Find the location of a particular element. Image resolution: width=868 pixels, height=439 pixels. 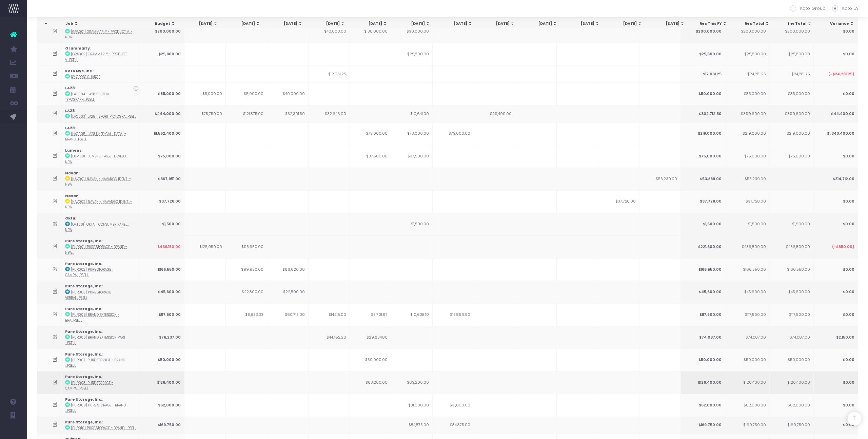

th: Jul 25: activate to sort column ascending is located at coordinates (327, 24).